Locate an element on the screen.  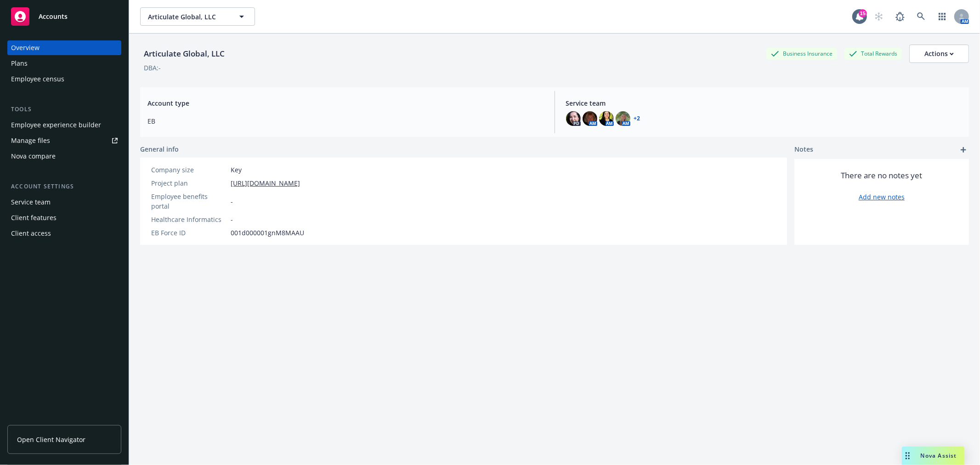
a: Client access is located at coordinates (64, 234).